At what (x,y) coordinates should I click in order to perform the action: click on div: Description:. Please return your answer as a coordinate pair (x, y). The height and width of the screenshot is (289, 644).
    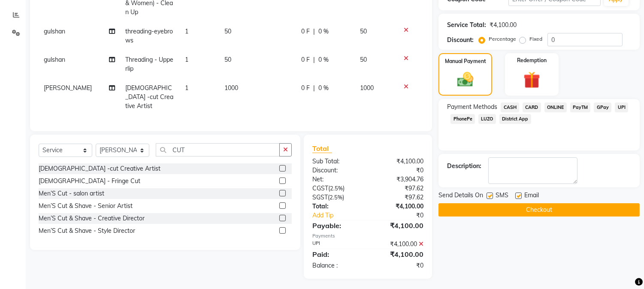
    Looking at the image, I should click on (464, 166).